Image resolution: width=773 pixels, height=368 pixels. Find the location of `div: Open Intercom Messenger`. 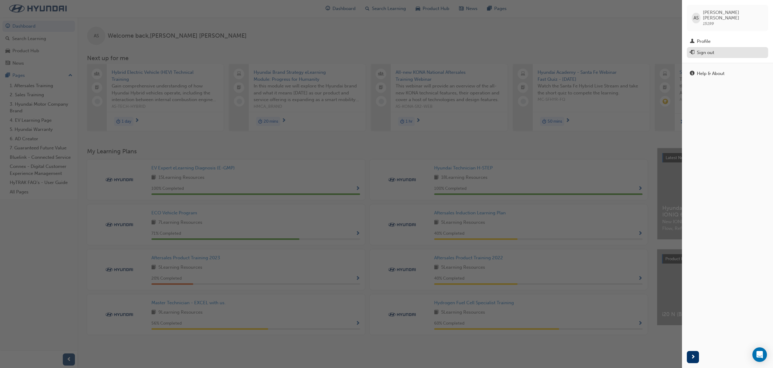

div: Open Intercom Messenger is located at coordinates (760, 354).